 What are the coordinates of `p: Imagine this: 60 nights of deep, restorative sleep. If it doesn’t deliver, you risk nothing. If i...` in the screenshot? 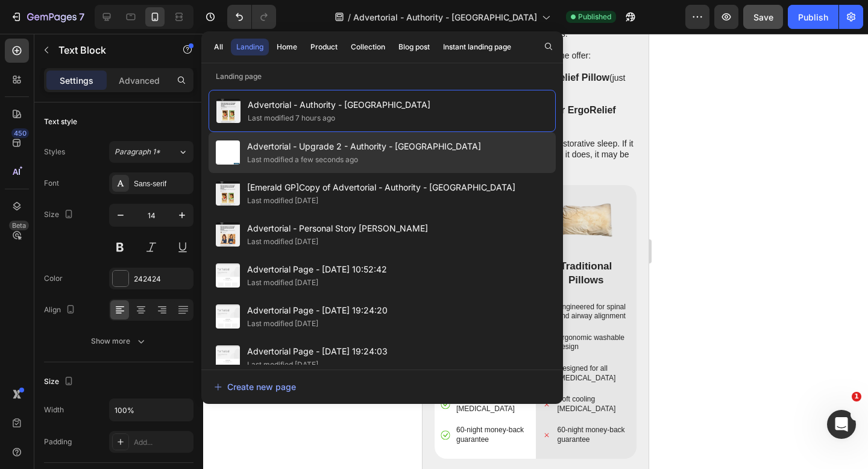 It's located at (113, 120).